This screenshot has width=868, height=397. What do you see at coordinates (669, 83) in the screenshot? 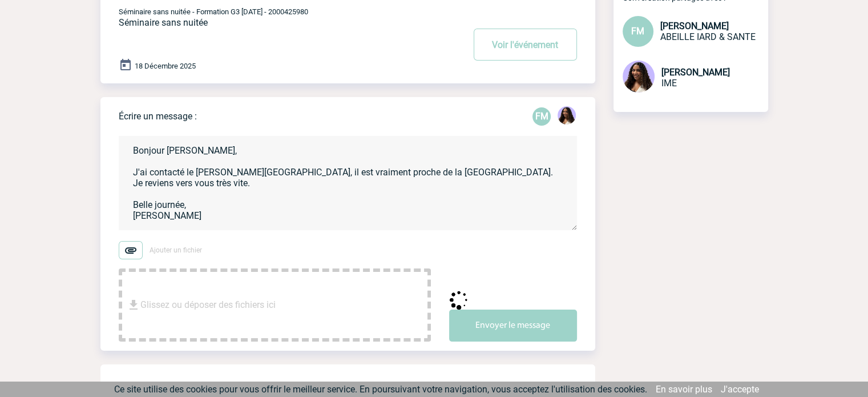
I see `span: IME` at bounding box center [669, 83].